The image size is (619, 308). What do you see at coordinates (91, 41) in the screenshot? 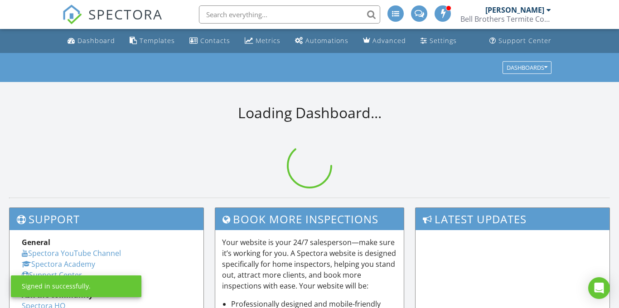
I see `a: Dashboard` at bounding box center [91, 41].